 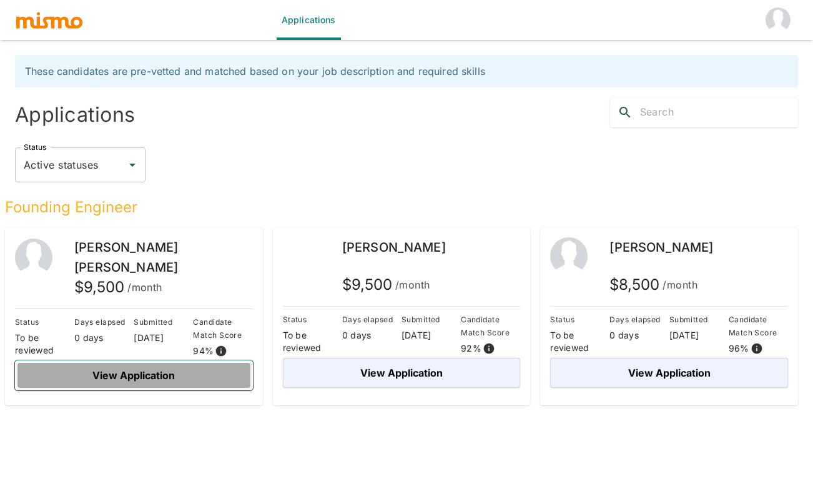 I want to click on img: y3ggi1xwgajc2k44g356rgtcze70, so click(x=302, y=256).